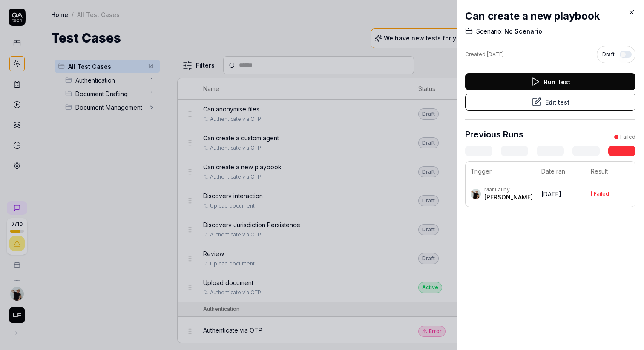 This screenshot has height=350, width=644. Describe the element at coordinates (501, 172) in the screenshot. I see `th: Trigger` at that location.